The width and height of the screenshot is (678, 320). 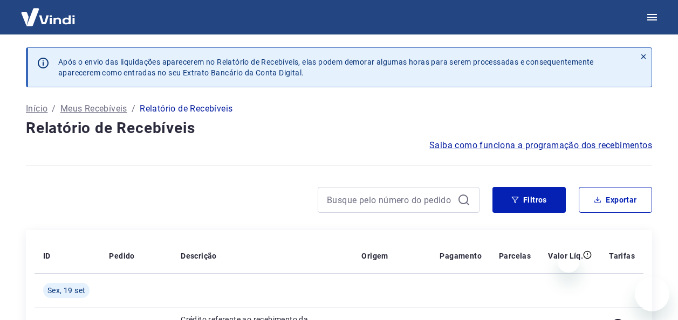 What do you see at coordinates (121, 256) in the screenshot?
I see `p: Pedido` at bounding box center [121, 256].